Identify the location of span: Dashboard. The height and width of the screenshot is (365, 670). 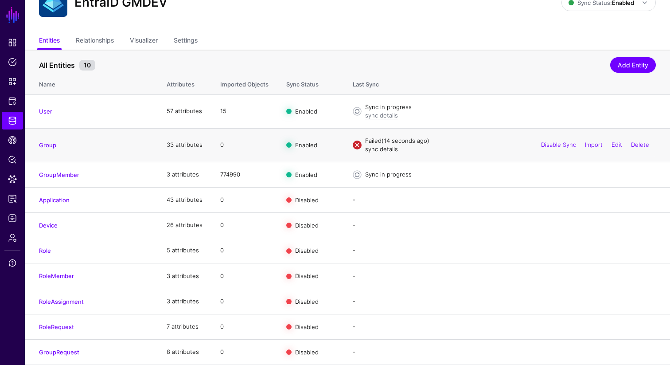
(12, 43).